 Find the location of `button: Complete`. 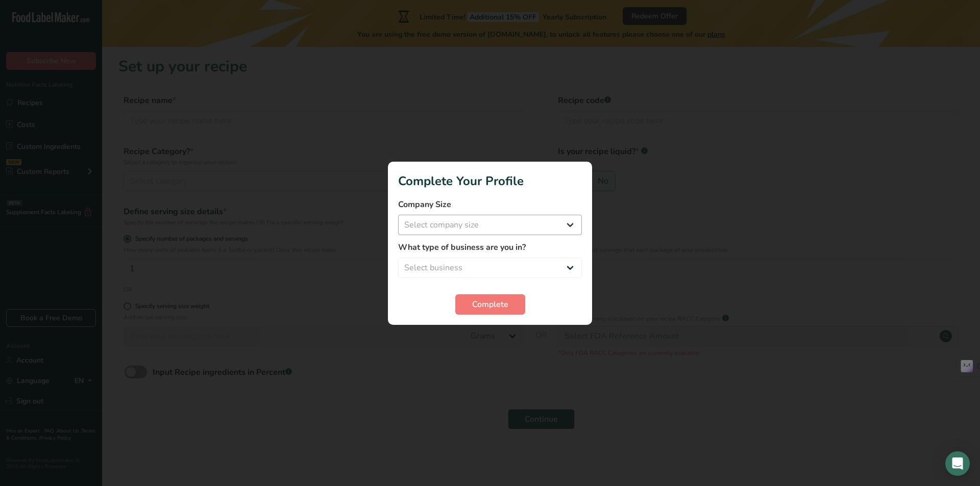

button: Complete is located at coordinates (490, 304).